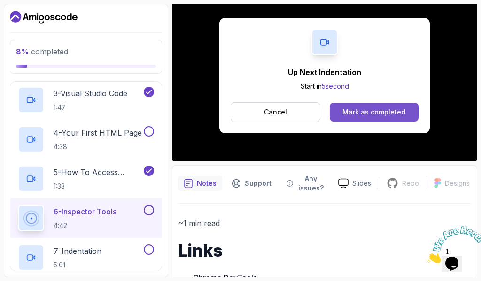 This screenshot has width=481, height=281. Describe the element at coordinates (325, 224) in the screenshot. I see `p: ~1 min read` at that location.